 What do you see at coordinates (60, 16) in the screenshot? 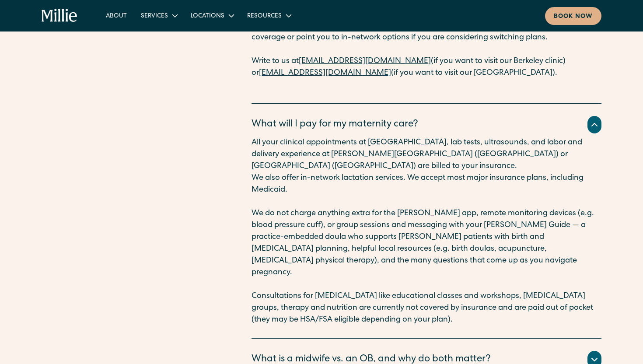
I see `a: home` at bounding box center [60, 16].